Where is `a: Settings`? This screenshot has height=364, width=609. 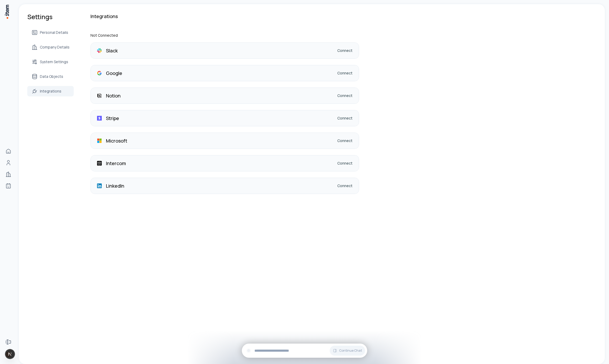 a: Settings is located at coordinates (8, 354).